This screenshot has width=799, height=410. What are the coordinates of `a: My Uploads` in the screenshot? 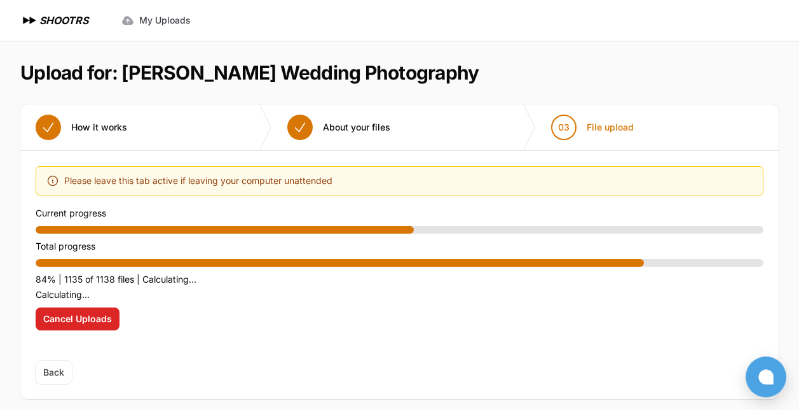 It's located at (156, 20).